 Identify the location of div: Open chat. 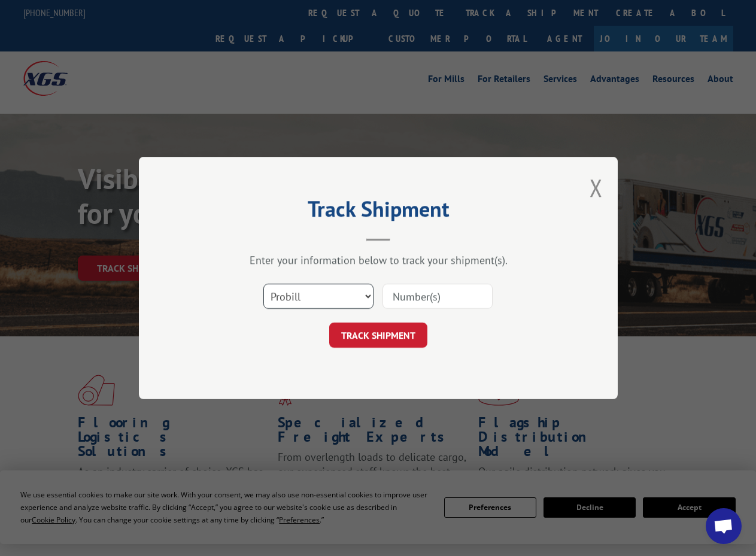
(723, 526).